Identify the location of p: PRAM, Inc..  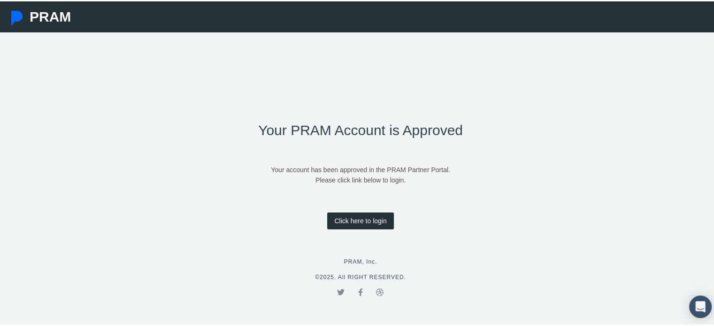
(360, 260).